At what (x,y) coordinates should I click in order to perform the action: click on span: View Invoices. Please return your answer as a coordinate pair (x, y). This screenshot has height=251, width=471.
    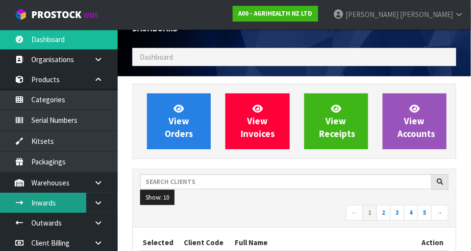
    Looking at the image, I should click on (258, 121).